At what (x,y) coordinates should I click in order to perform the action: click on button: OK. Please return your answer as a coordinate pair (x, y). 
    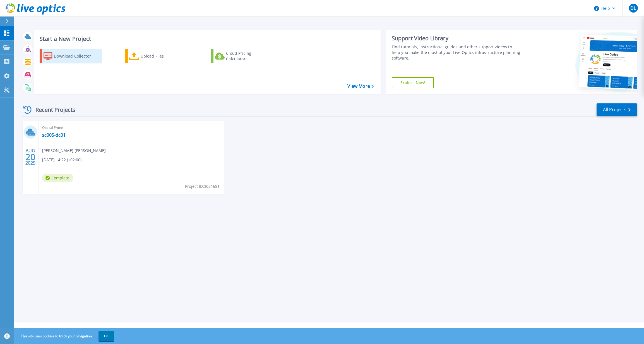
    Looking at the image, I should click on (107, 336).